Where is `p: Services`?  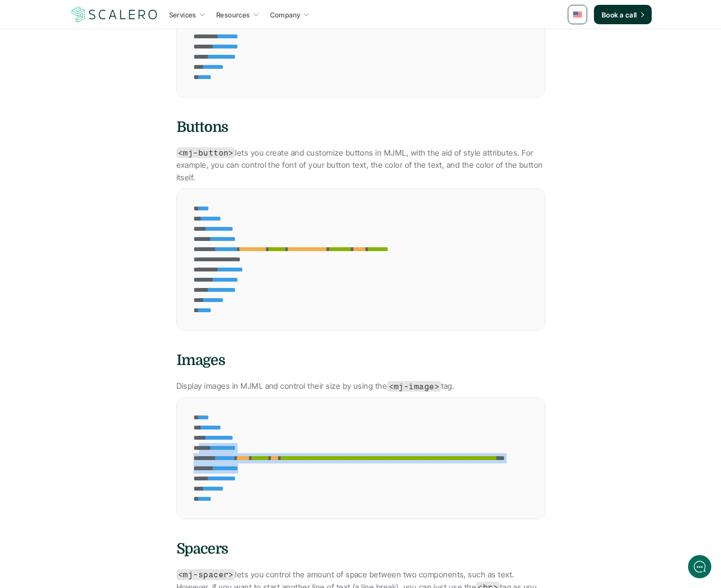
p: Services is located at coordinates (183, 15).